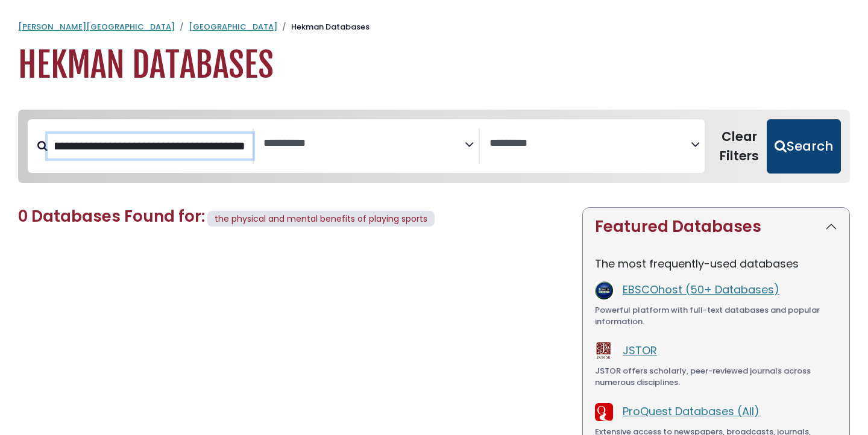  Describe the element at coordinates (717, 377) in the screenshot. I see `div: JSTOR offers scholarly, peer-reviewed journals across numerous disciplines.` at that location.